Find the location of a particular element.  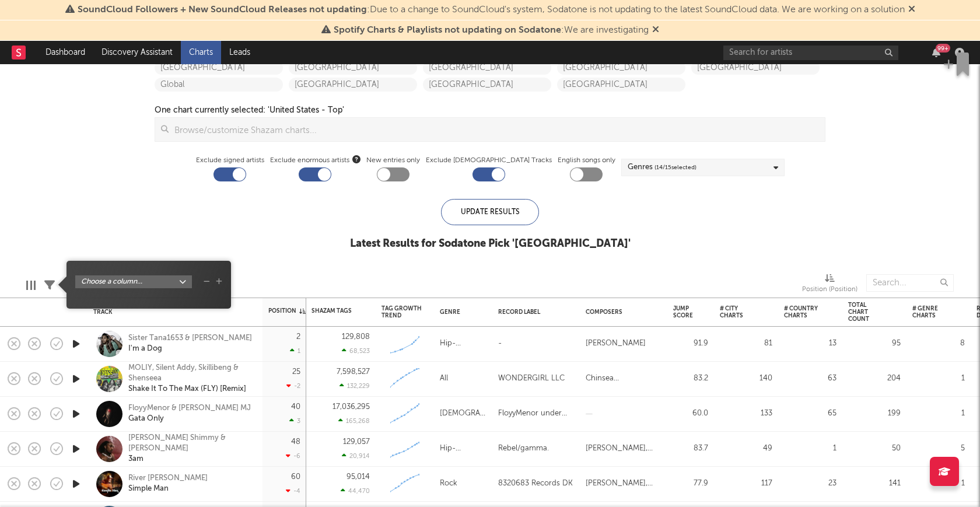

div: 81 is located at coordinates (746, 344).